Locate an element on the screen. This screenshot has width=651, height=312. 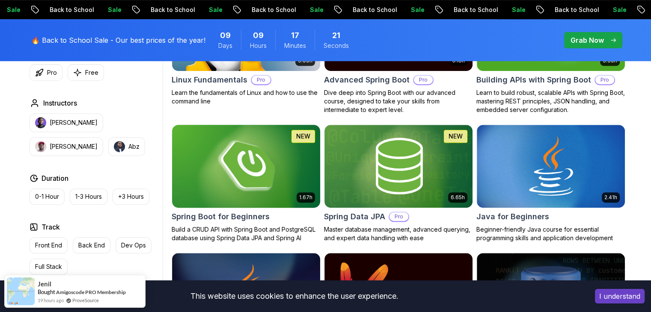
h2: Instructors is located at coordinates (60, 103).